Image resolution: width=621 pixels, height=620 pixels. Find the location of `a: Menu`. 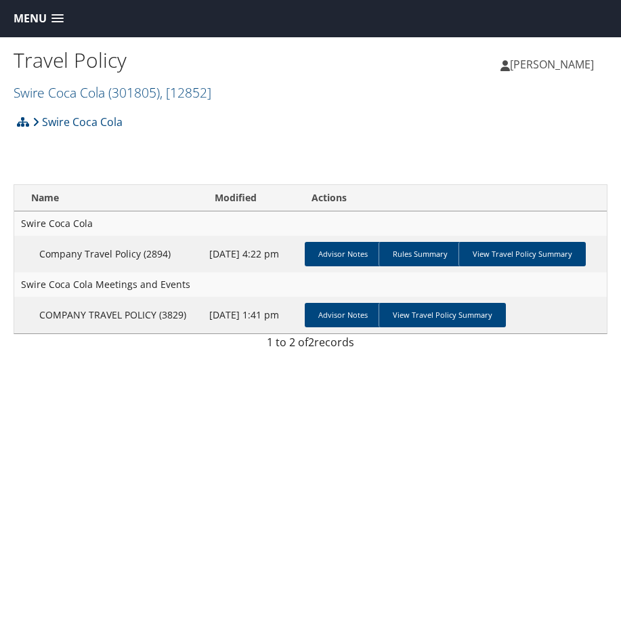

a: Menu is located at coordinates (39, 18).